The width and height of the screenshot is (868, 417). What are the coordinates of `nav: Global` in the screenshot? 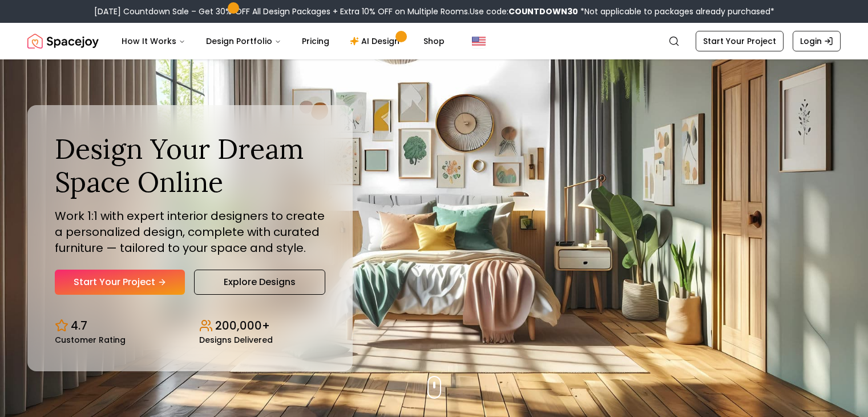 It's located at (433, 41).